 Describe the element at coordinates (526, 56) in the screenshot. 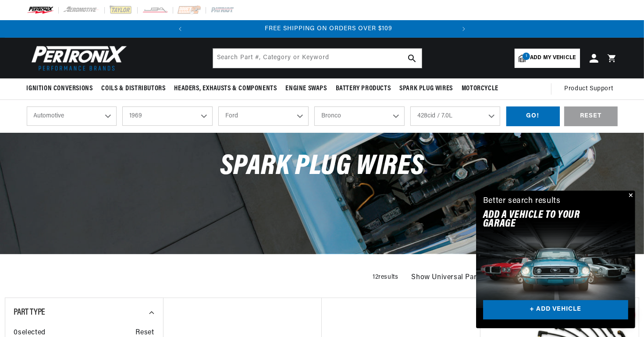

I see `span: 1` at that location.